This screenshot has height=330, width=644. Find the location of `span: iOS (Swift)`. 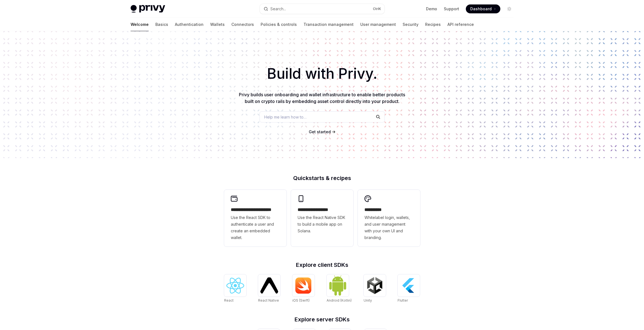

span: iOS (Swift) is located at coordinates (301, 300).